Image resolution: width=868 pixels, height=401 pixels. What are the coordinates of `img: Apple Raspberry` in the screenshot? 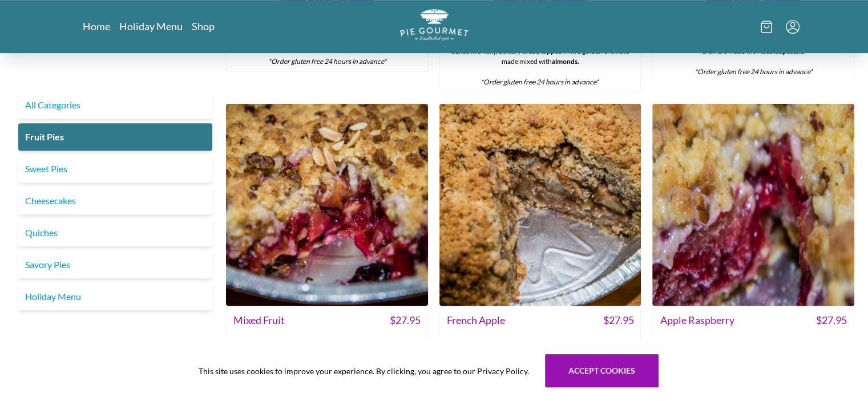 It's located at (753, 205).